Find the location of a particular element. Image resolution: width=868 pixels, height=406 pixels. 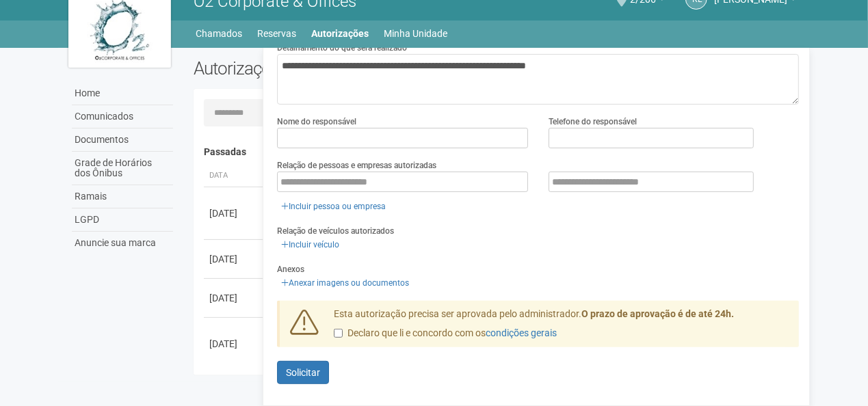

span: Solicitar is located at coordinates (303, 373).